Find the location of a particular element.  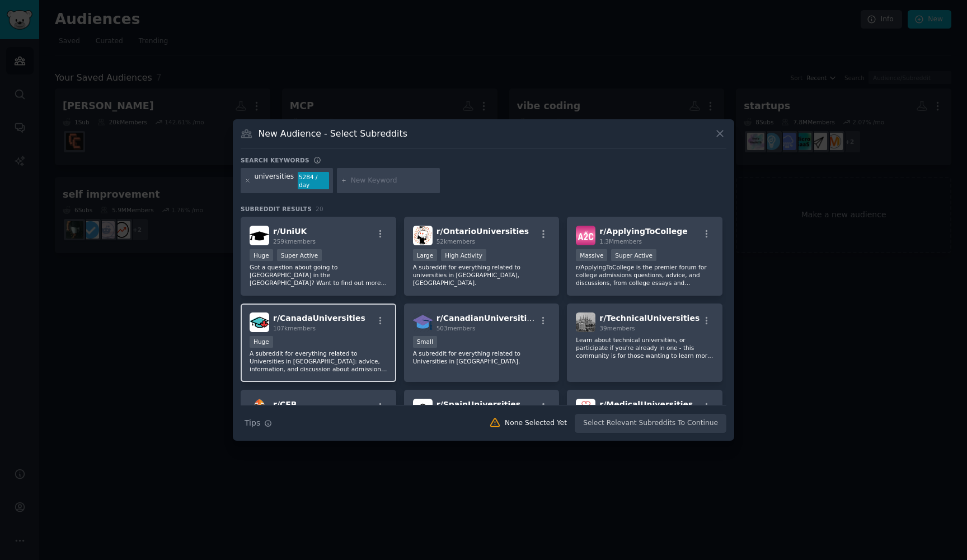

span: r/ MedicalUniversities is located at coordinates (646, 404).